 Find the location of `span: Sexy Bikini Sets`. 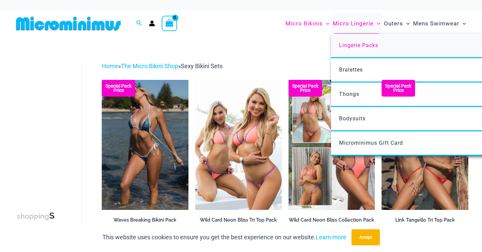

span: Sexy Bikini Sets is located at coordinates (201, 66).